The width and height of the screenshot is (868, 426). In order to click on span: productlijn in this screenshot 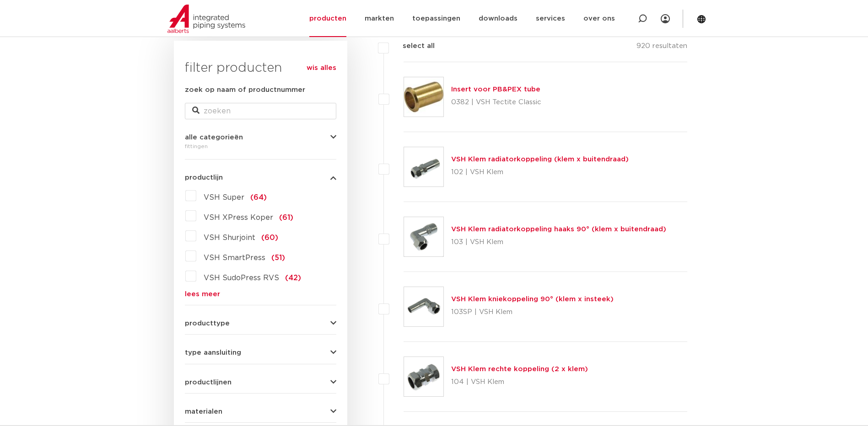, I will do `click(203, 177)`.